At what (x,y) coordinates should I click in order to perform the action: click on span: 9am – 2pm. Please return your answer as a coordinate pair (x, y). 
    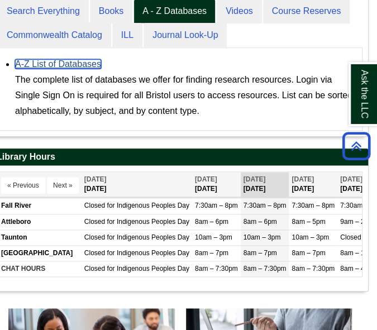
    Looking at the image, I should click on (357, 222).